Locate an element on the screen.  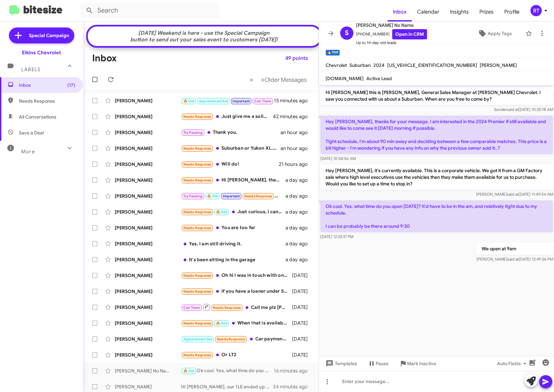
span: Calendar is located at coordinates (428, 12).